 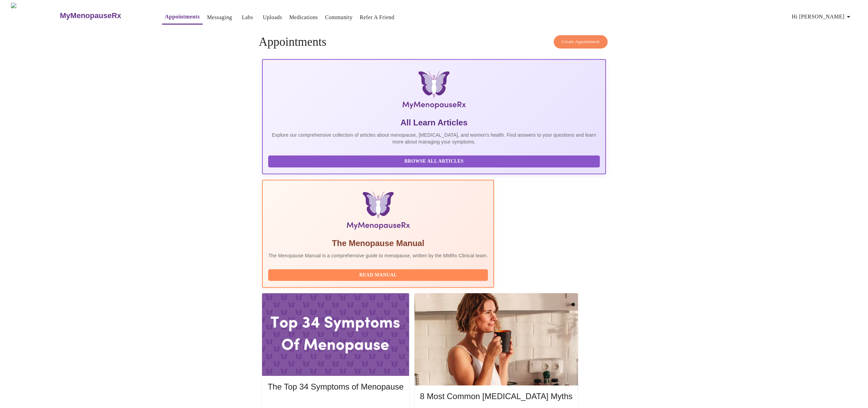 I want to click on button: Refer a Friend, so click(x=377, y=17).